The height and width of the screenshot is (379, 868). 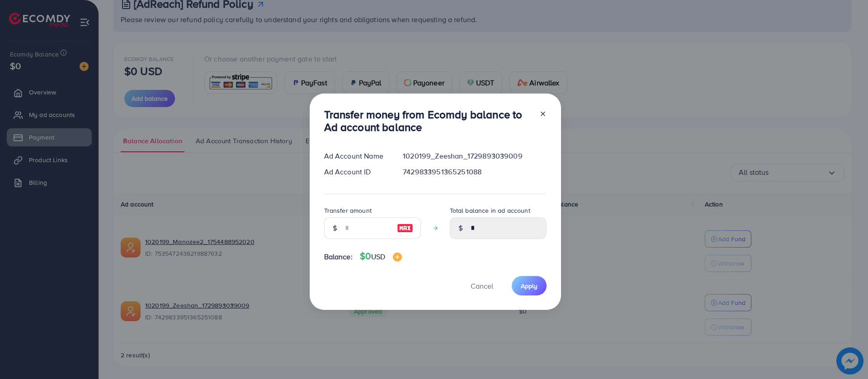 I want to click on span: Apply, so click(x=529, y=286).